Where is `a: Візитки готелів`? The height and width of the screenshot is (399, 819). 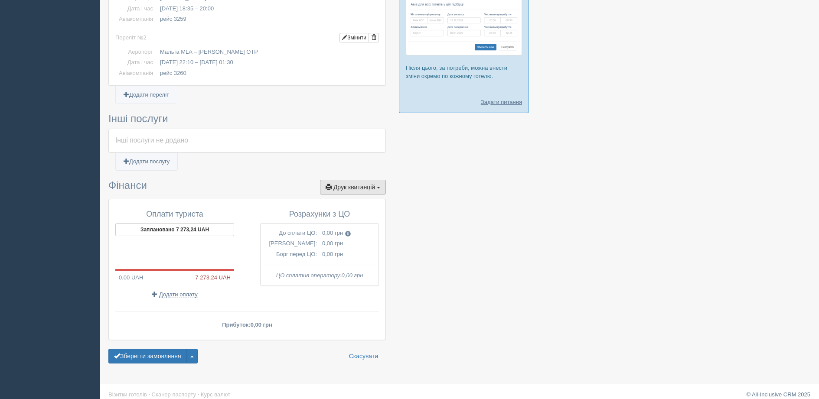
a: Візитки готелів is located at coordinates (128, 395).